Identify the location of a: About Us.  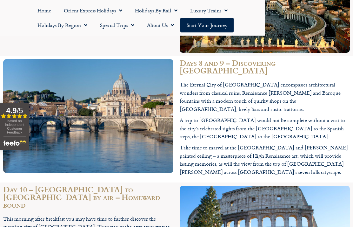
(161, 25).